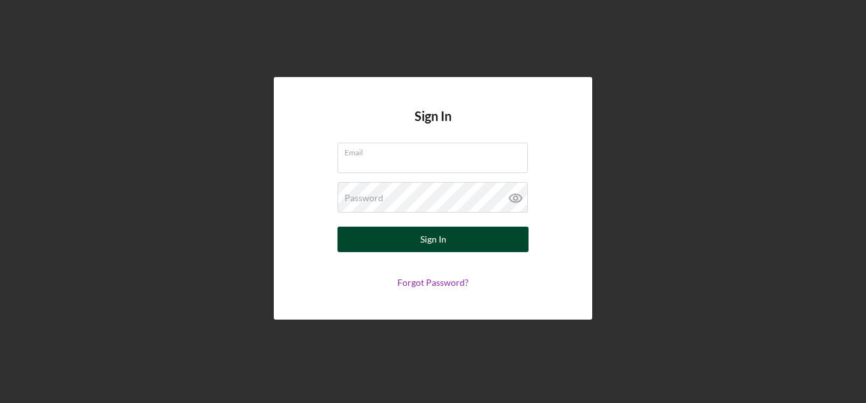  Describe the element at coordinates (433, 239) in the screenshot. I see `div: Sign In` at that location.